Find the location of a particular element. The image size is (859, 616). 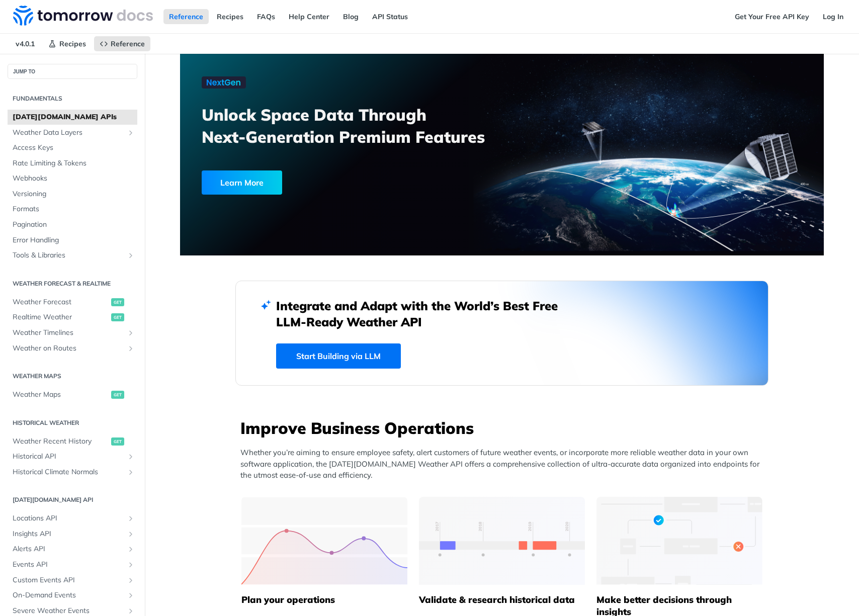

span: Weather Forecast is located at coordinates (60, 302).